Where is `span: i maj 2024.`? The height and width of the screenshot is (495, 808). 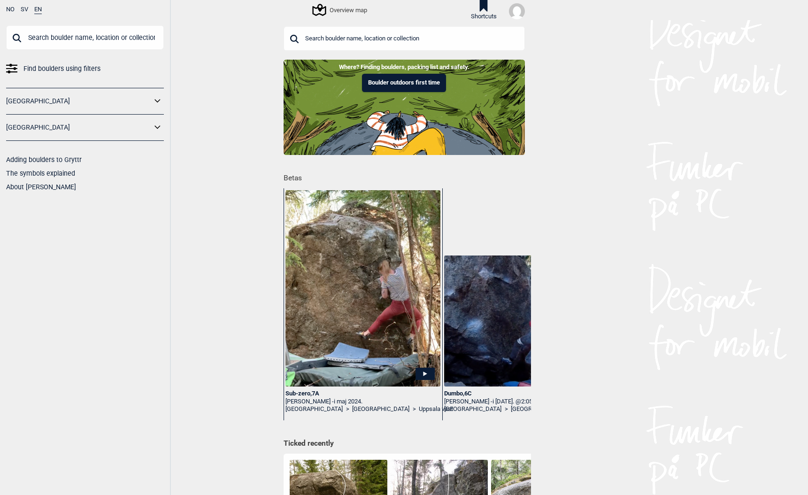 span: i maj 2024. is located at coordinates (348, 401).